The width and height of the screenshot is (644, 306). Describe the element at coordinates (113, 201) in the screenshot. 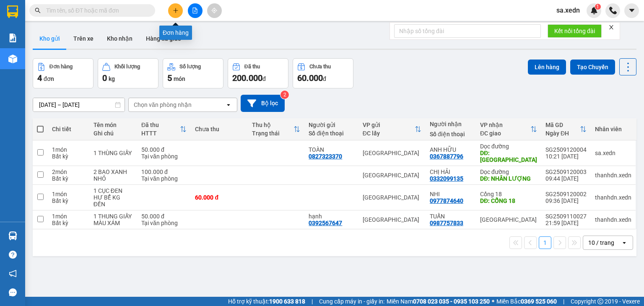

I see `div: HƯ BỂ KG ĐỀN` at that location.